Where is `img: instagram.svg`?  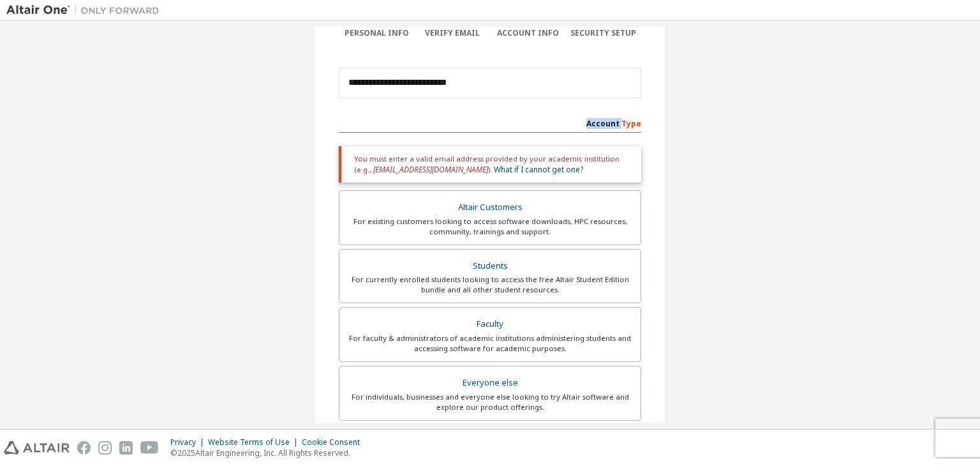 img: instagram.svg is located at coordinates (104, 447).